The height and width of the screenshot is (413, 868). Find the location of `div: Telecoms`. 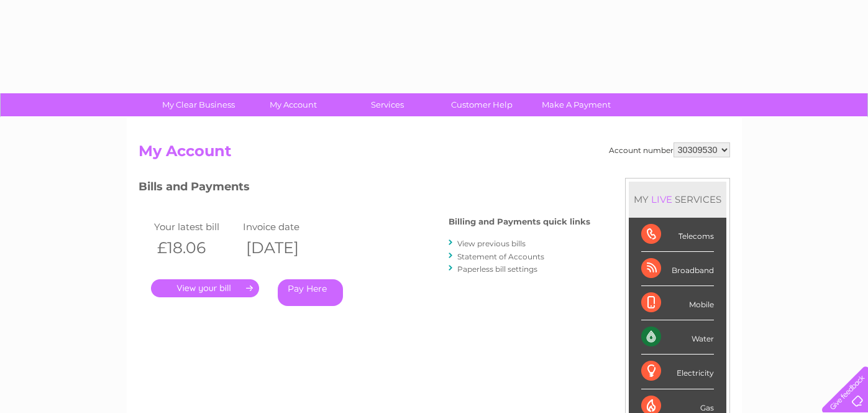

div: Telecoms is located at coordinates (678, 234).